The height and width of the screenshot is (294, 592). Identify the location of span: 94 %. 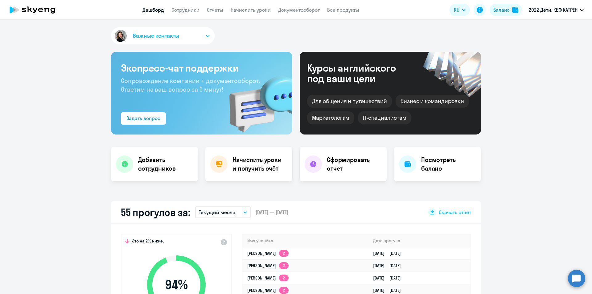
(176, 285).